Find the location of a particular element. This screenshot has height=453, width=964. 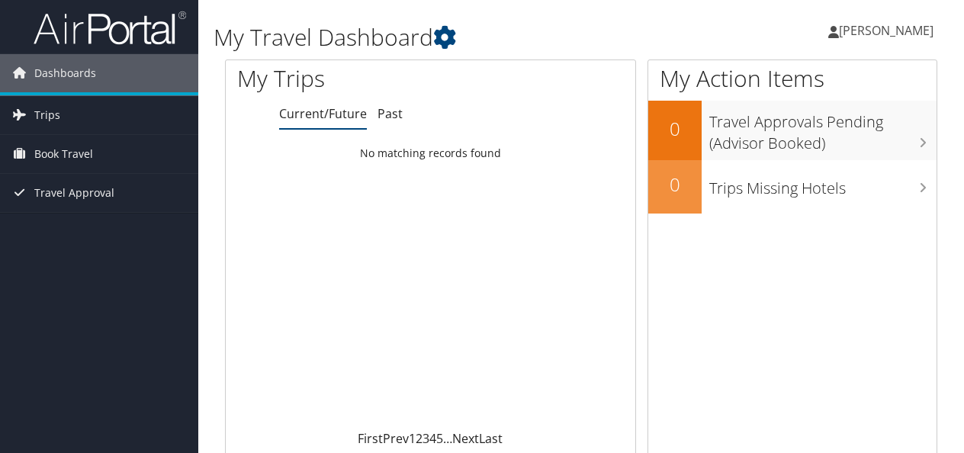

td: No matching records found is located at coordinates (430, 153).